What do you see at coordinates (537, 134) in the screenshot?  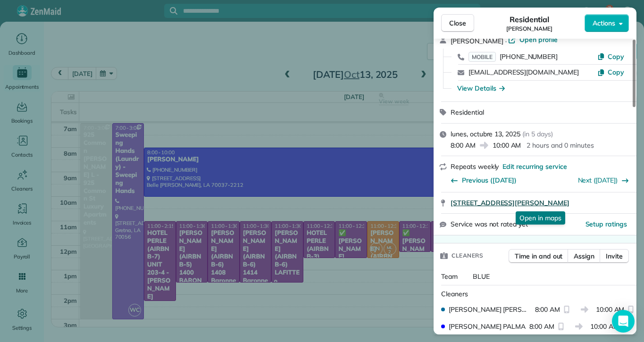 I see `span: ( in 5 days )` at bounding box center [537, 134].